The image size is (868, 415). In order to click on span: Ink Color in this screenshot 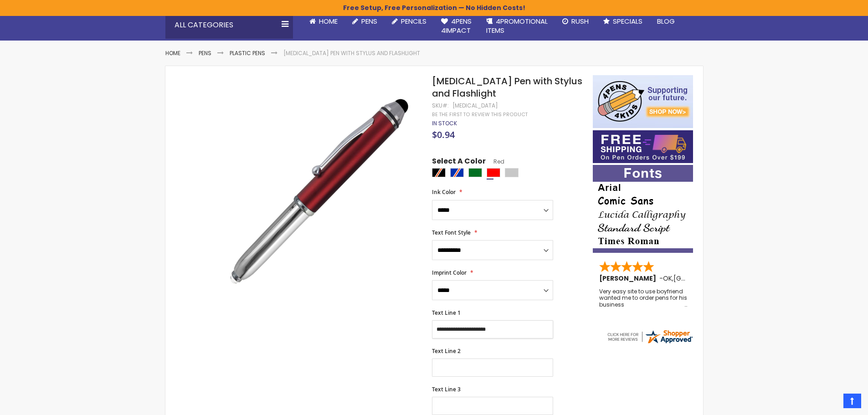, I will do `click(444, 192)`.